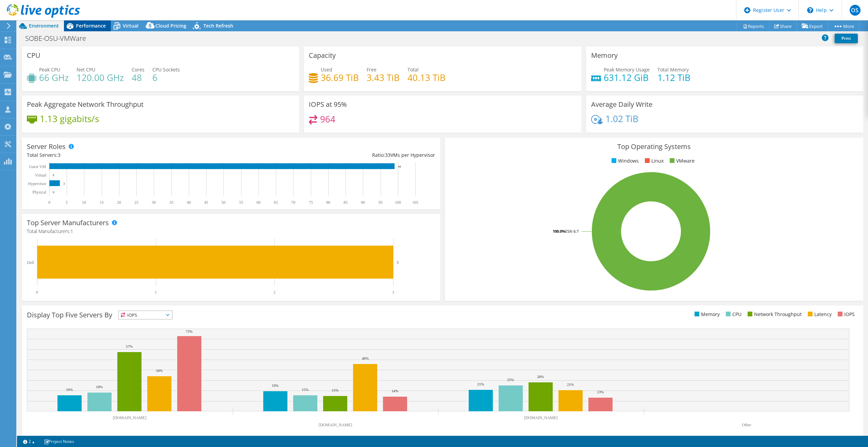 This screenshot has width=868, height=447. I want to click on h4: 964, so click(327, 119).